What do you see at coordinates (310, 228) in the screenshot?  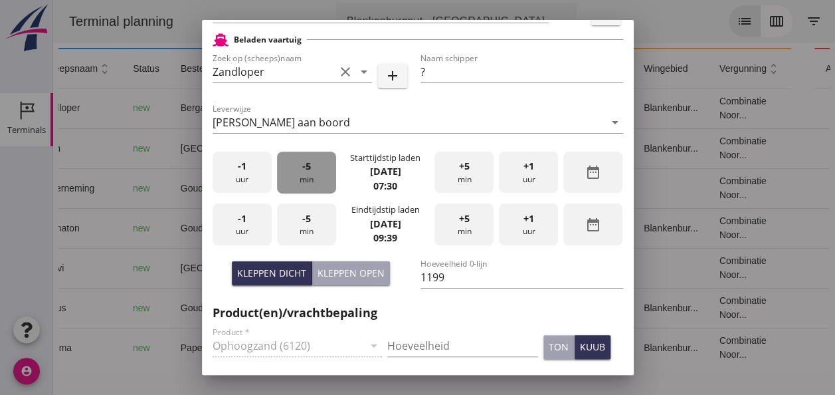 I see `td: 672` at bounding box center [310, 228].